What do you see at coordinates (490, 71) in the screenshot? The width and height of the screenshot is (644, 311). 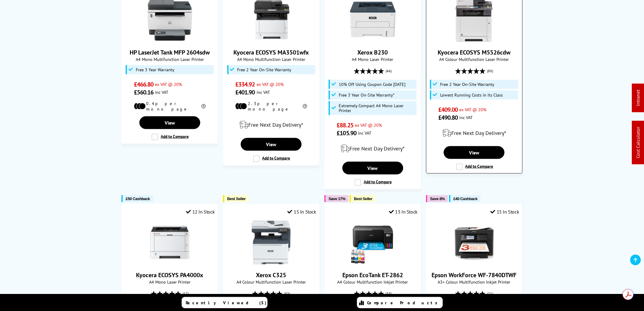 I see `span: (80)` at bounding box center [490, 71].